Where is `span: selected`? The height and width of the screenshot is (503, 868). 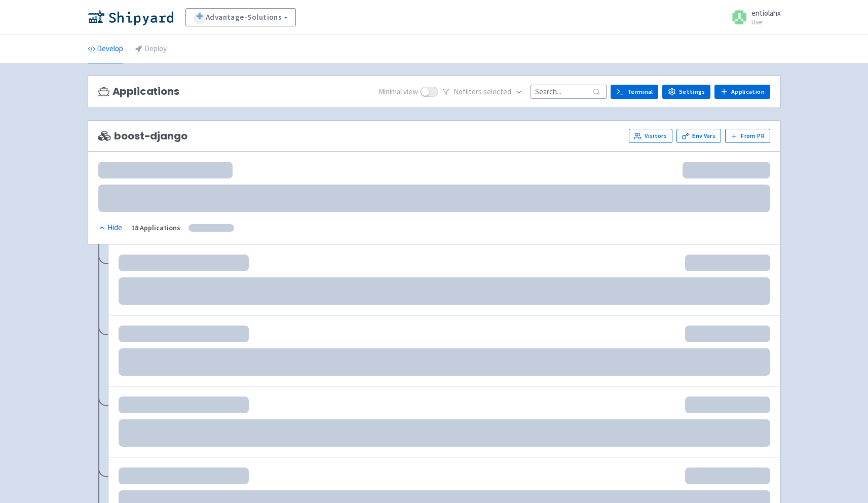 span: selected is located at coordinates (497, 91).